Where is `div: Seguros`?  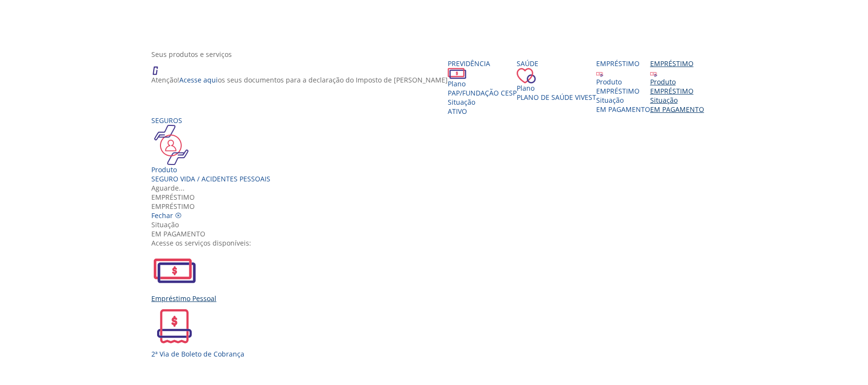 div: Seguros is located at coordinates (210, 120).